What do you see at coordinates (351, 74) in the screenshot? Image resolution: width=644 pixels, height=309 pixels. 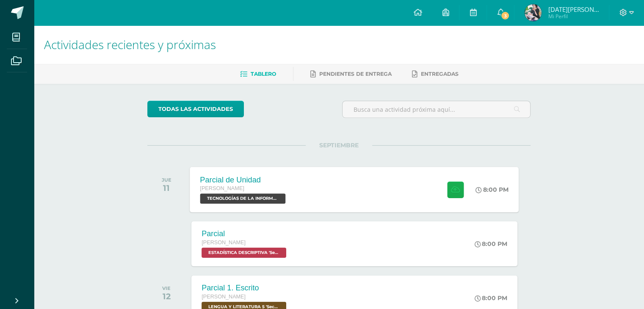 I see `a: Pendientes de entrega` at bounding box center [351, 74].